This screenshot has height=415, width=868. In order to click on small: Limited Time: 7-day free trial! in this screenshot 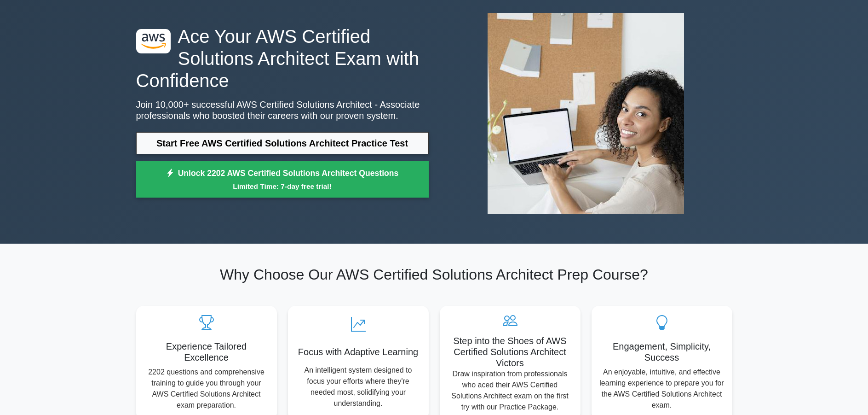, I will do `click(283, 186)`.